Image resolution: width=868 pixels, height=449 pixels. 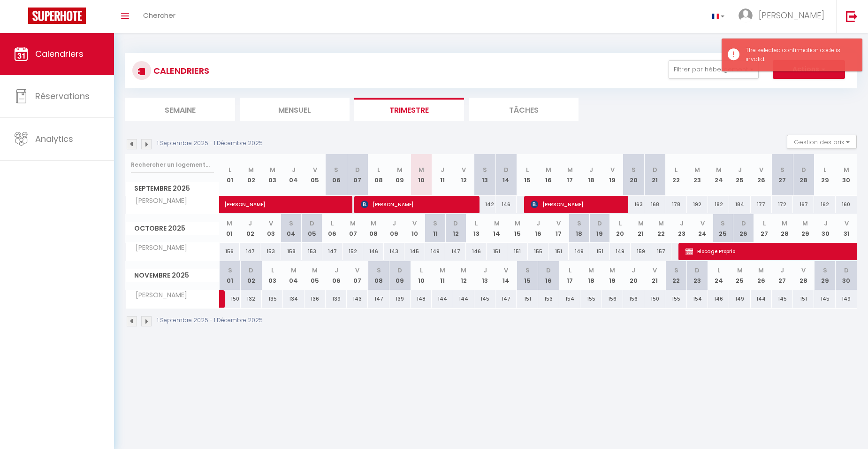 I want to click on div: 142, so click(x=485, y=204).